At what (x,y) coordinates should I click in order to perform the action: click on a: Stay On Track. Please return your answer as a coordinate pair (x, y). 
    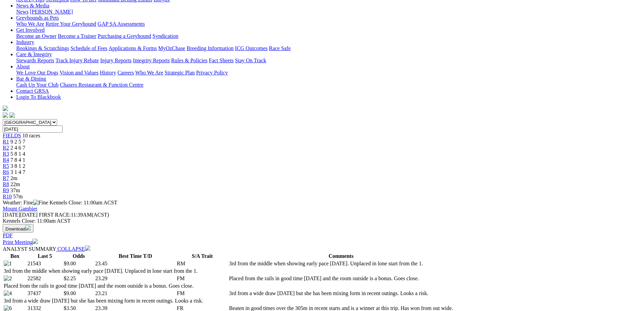
    Looking at the image, I should click on (250, 60).